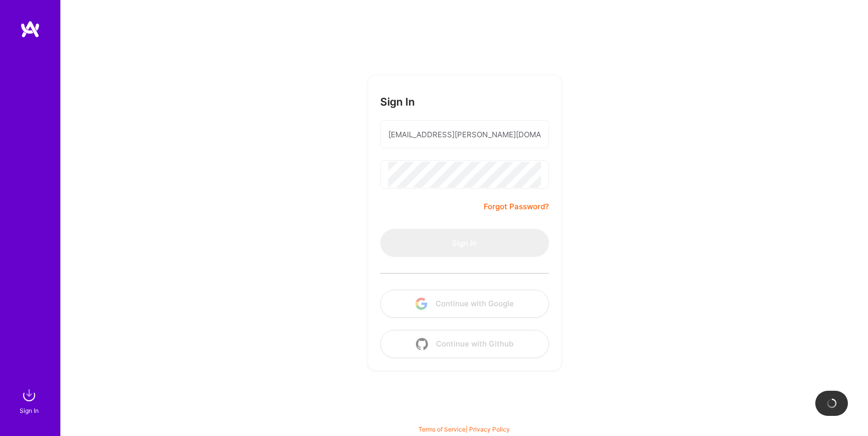 Image resolution: width=868 pixels, height=436 pixels. Describe the element at coordinates (465, 344) in the screenshot. I see `button: Continue with Github` at that location.